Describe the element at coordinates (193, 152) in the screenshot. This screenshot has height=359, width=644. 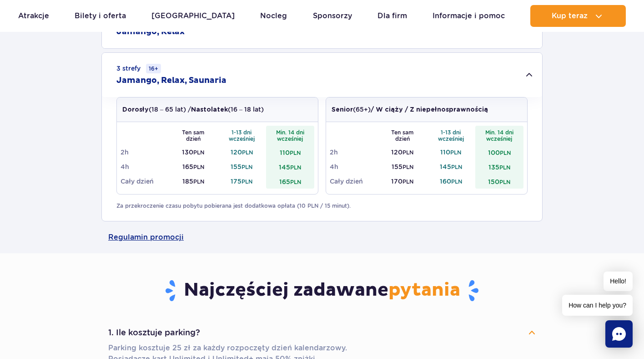
I see `td: 130` at that location.